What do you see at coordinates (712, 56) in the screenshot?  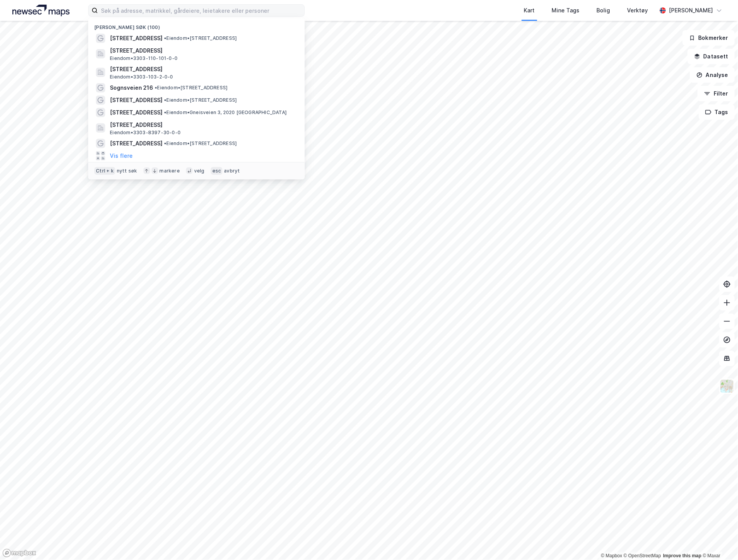 I see `button: Datasett` at bounding box center [712, 56].